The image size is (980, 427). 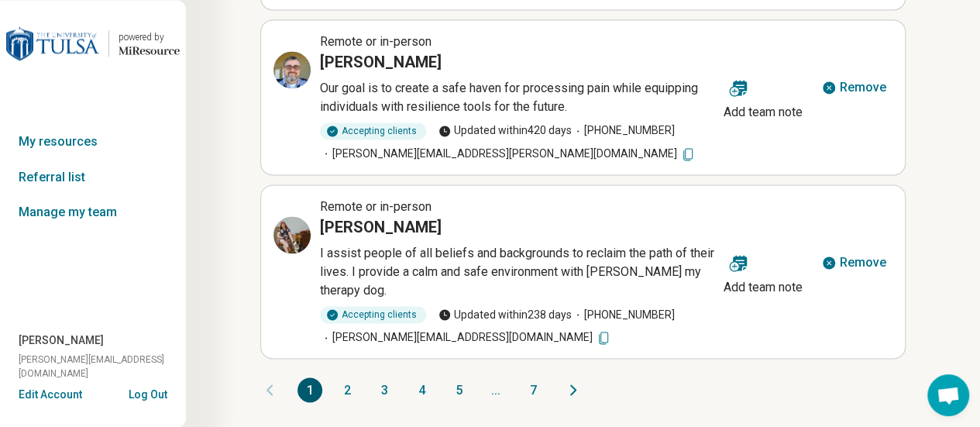 I want to click on button: 3, so click(x=385, y=389).